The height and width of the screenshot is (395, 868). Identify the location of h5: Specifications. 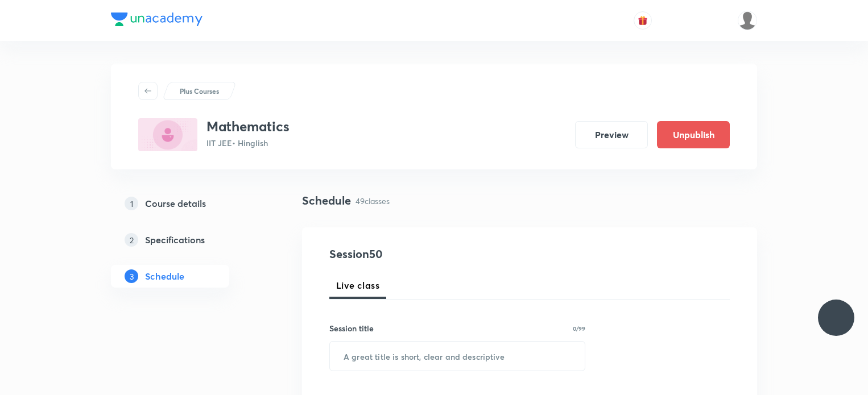
(174, 240).